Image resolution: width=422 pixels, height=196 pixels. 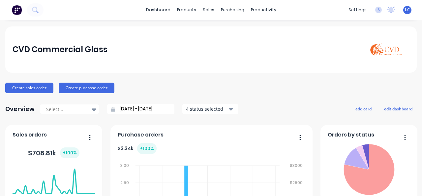 I want to click on div: productivity, so click(x=264, y=10).